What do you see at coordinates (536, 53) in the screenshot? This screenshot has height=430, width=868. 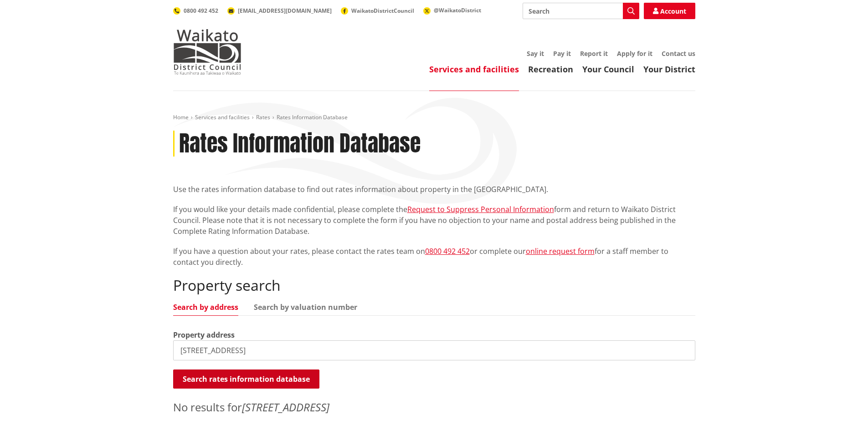 I see `a: Say it` at bounding box center [536, 53].